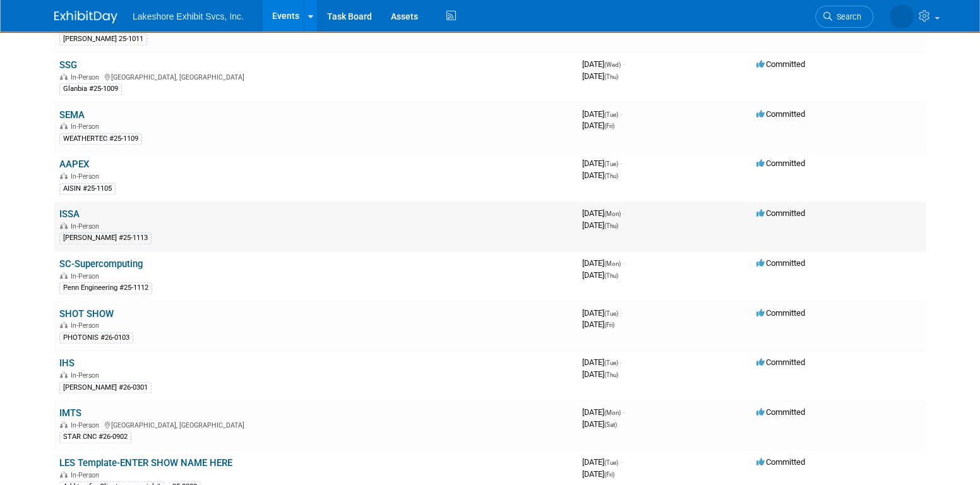  What do you see at coordinates (87, 188) in the screenshot?
I see `div: AISIN #25-1105` at bounding box center [87, 188].